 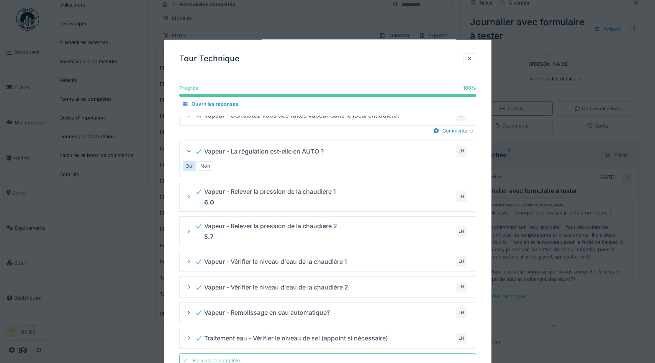 What do you see at coordinates (210, 104) in the screenshot?
I see `div: Ouvrir les réponses` at bounding box center [210, 104].